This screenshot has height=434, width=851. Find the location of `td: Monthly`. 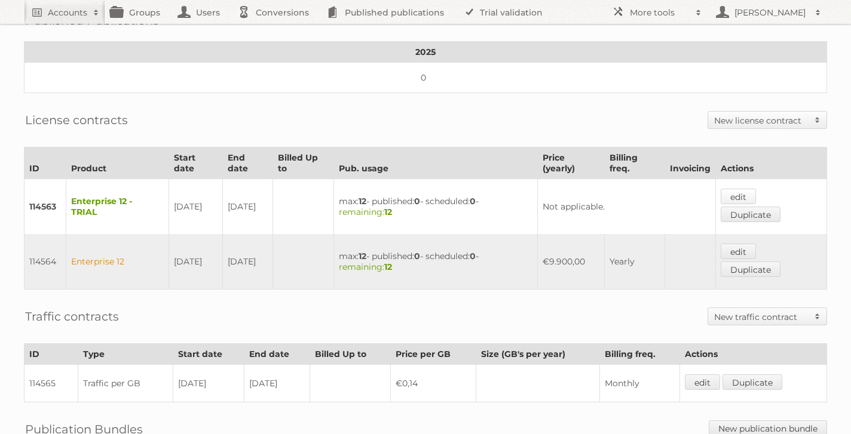

td: Monthly is located at coordinates (639, 384).